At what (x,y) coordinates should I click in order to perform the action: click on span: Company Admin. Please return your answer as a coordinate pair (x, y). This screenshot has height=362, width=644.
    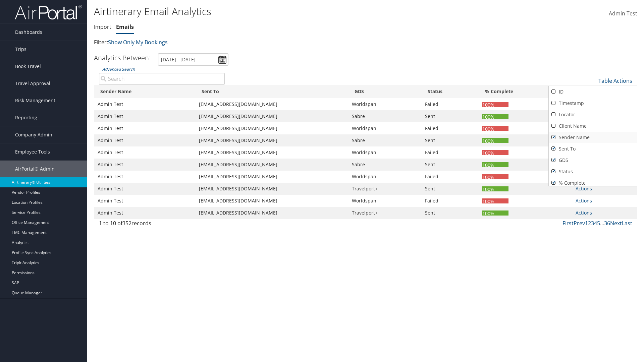
    Looking at the image, I should click on (34, 135).